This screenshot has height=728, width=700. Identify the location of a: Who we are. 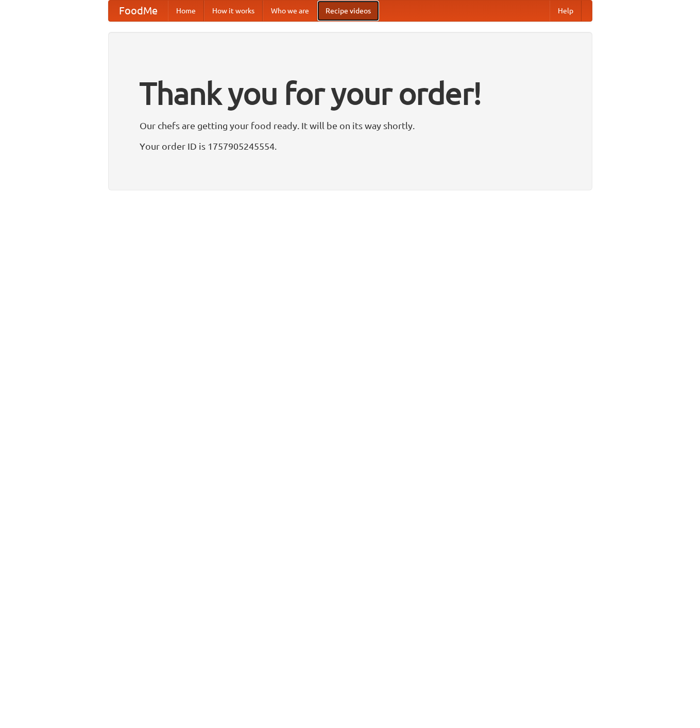
(290, 11).